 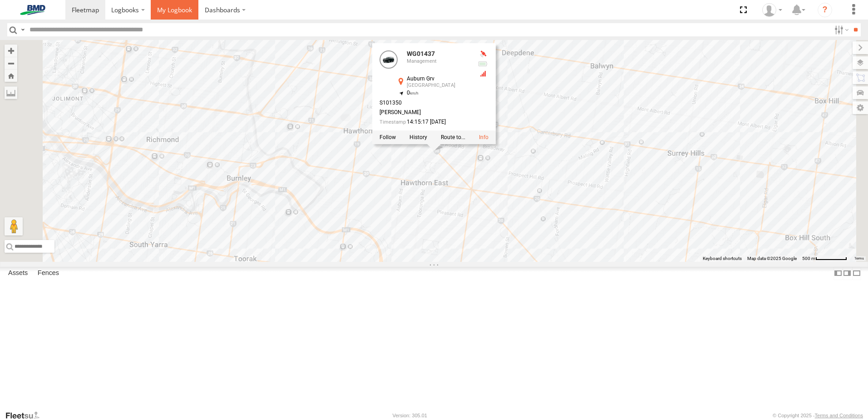 I want to click on div: WG01437, so click(x=439, y=54).